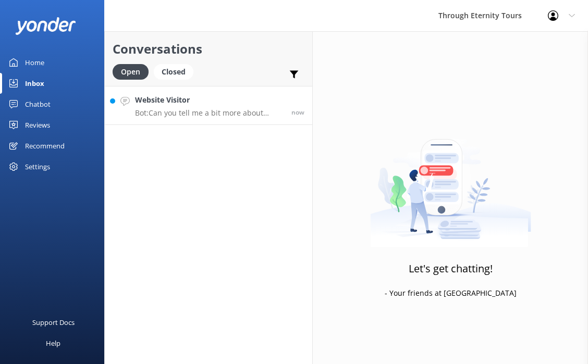 Image resolution: width=588 pixels, height=364 pixels. What do you see at coordinates (450, 269) in the screenshot?
I see `h3: Let's get chatting!` at bounding box center [450, 269].